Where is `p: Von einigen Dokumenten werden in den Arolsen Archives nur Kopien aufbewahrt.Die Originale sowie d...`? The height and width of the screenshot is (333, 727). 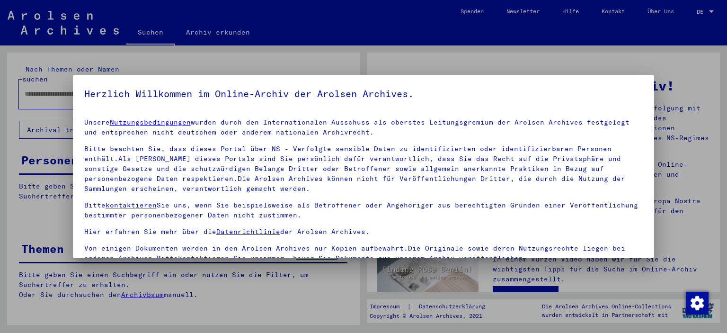 p: Von einigen Dokumenten werden in den Arolsen Archives nur Kopien aufbewahrt.Die Originale sowie d... is located at coordinates (363, 253).